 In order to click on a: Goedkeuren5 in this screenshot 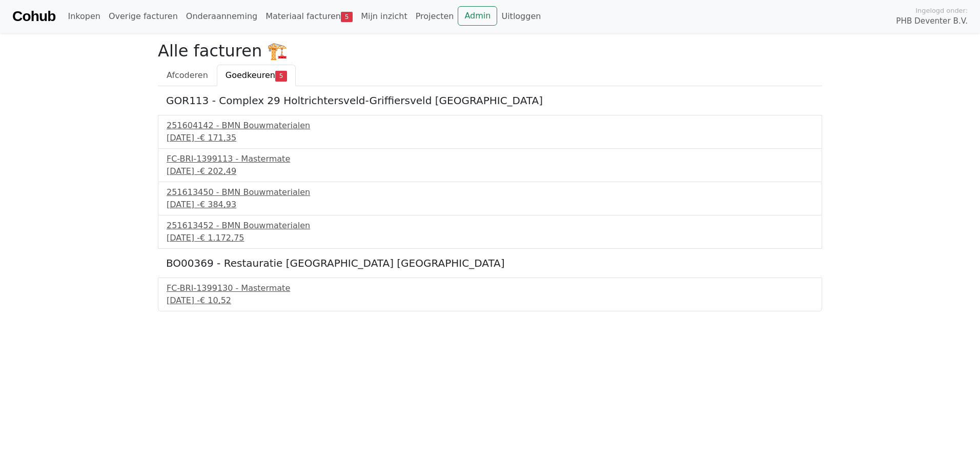, I will do `click(256, 75)`.